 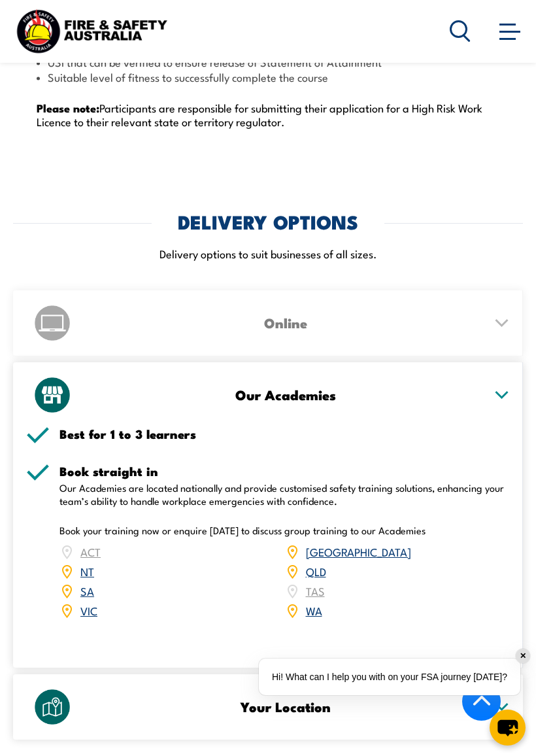 I want to click on p: Delivery options to suit businesses of all sizes., so click(x=268, y=253).